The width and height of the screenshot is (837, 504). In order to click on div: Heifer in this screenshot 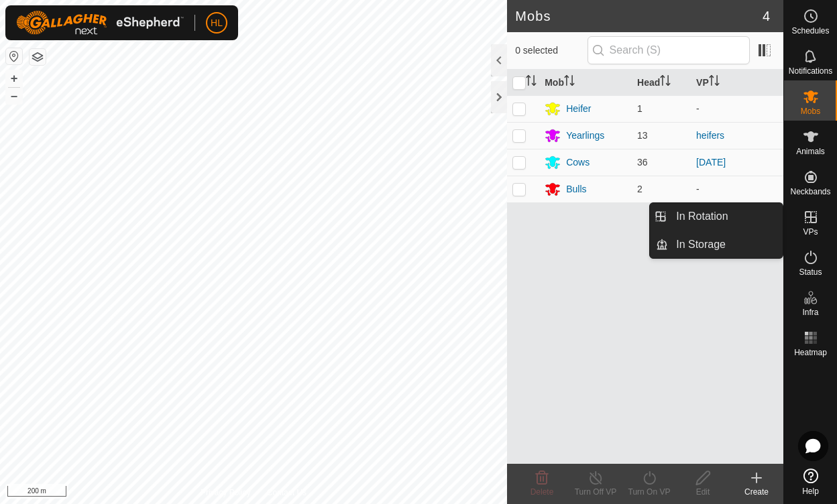, I will do `click(578, 108)`.